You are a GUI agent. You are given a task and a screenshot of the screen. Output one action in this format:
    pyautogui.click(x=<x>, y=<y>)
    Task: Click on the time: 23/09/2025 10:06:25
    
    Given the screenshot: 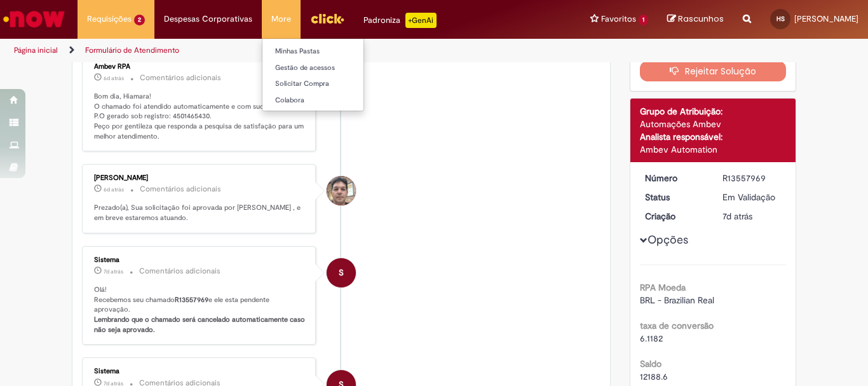 What is the action you would take?
    pyautogui.click(x=737, y=216)
    